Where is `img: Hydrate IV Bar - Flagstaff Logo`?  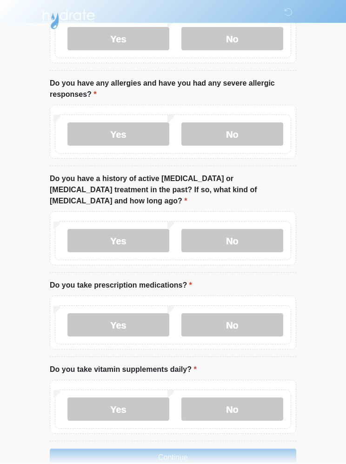 img: Hydrate IV Bar - Flagstaff Logo is located at coordinates (68, 19).